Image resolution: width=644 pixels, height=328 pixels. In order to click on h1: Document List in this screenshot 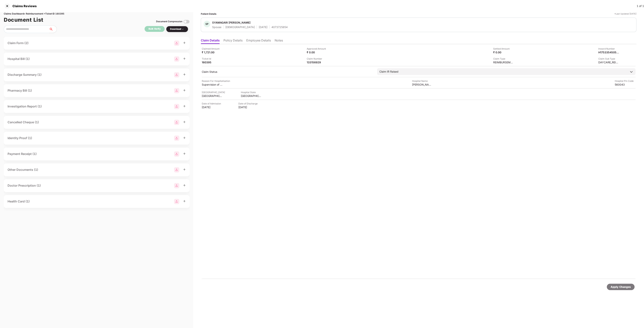, I will do `click(23, 20)`.